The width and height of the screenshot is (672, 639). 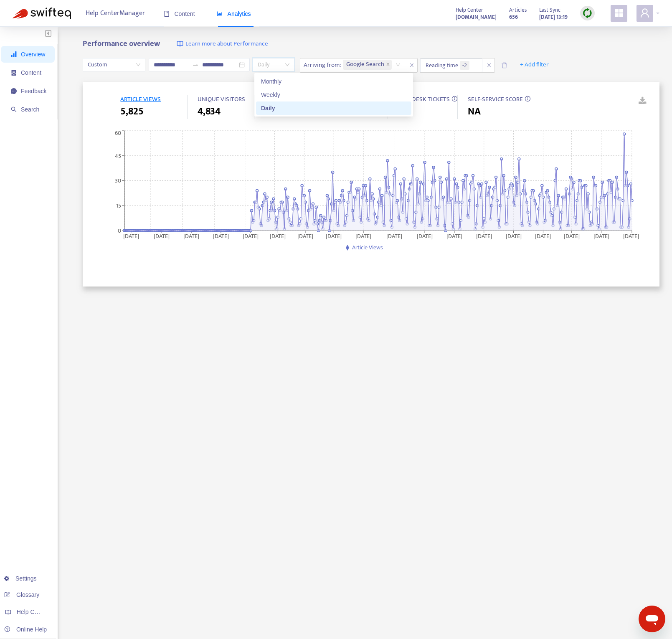 What do you see at coordinates (339, 111) in the screenshot?
I see `span: 0 %` at bounding box center [339, 111].